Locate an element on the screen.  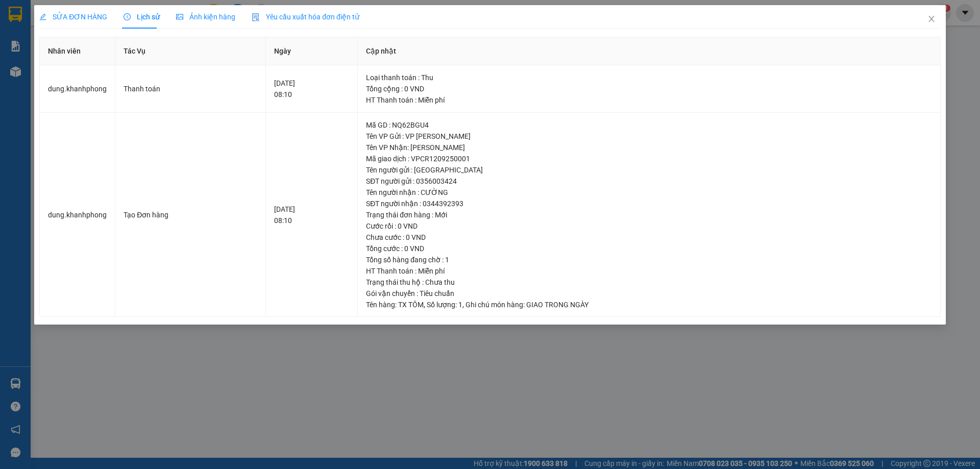
span: Yêu cầu xuất hóa đơn điện tử is located at coordinates (306, 17).